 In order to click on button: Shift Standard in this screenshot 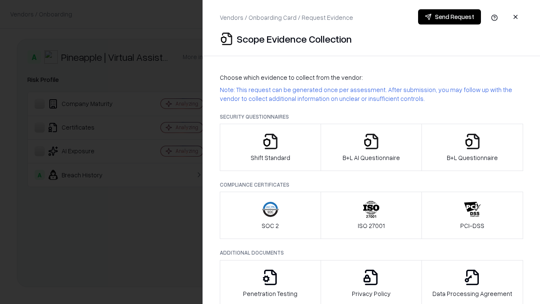, I will do `click(270, 147)`.